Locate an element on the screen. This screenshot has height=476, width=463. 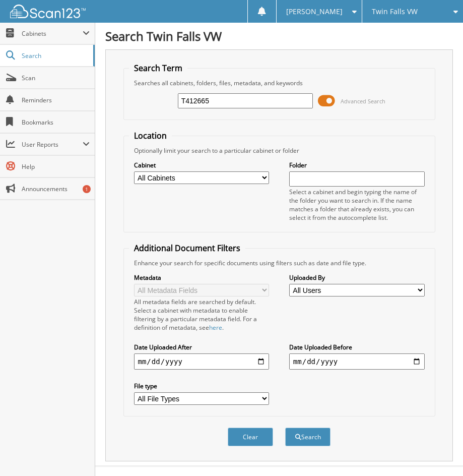
img: scan123-logo-white.svg is located at coordinates (48, 11).